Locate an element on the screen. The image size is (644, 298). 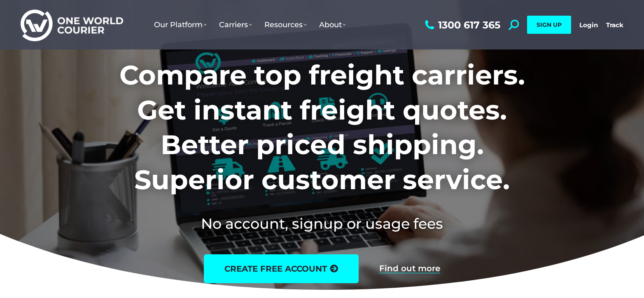
a: About is located at coordinates (332, 25).